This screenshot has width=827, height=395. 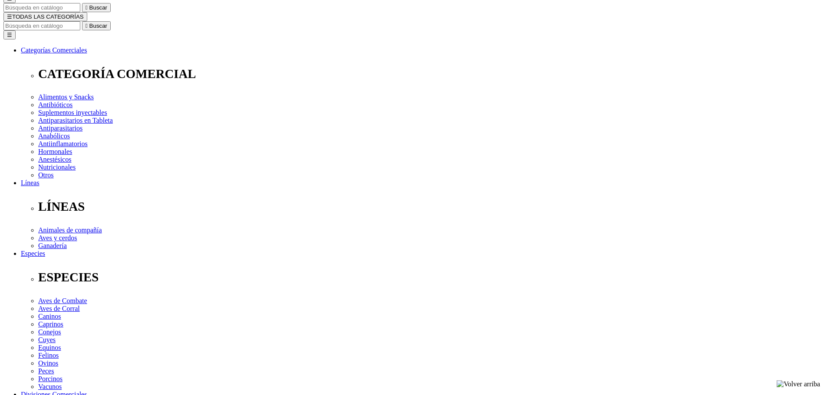 What do you see at coordinates (57, 167) in the screenshot?
I see `a: Nutricionales` at bounding box center [57, 167].